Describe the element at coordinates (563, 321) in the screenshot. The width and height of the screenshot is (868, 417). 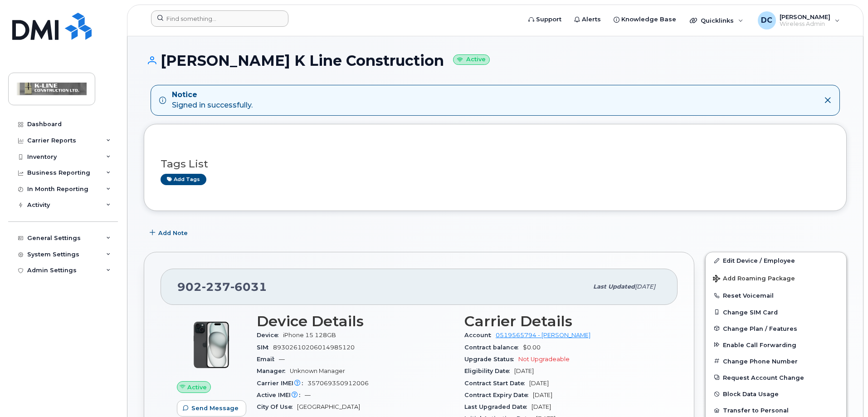
I see `h3: Carrier Details` at that location.